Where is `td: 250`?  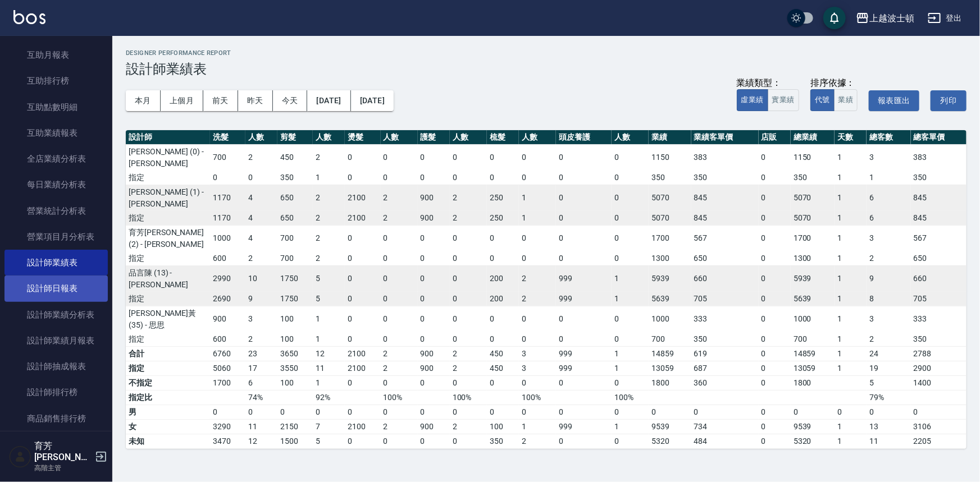
td: 250 is located at coordinates (502, 218).